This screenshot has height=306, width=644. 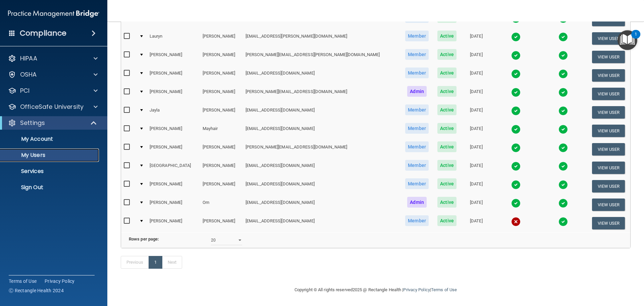 What do you see at coordinates (516, 222) in the screenshot?
I see `img: cross.ca9f0e7f.svg` at bounding box center [516, 222].